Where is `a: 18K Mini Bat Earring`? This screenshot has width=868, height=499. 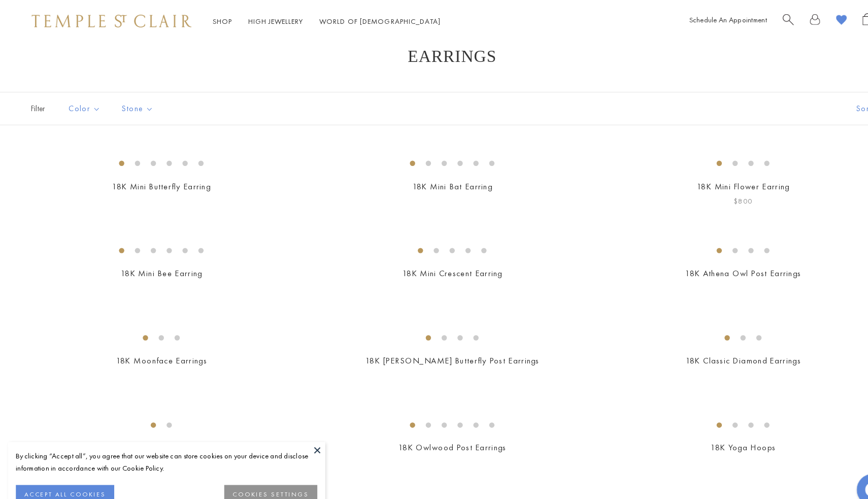
a: 18K Mini Bat Earring is located at coordinates (434, 178).